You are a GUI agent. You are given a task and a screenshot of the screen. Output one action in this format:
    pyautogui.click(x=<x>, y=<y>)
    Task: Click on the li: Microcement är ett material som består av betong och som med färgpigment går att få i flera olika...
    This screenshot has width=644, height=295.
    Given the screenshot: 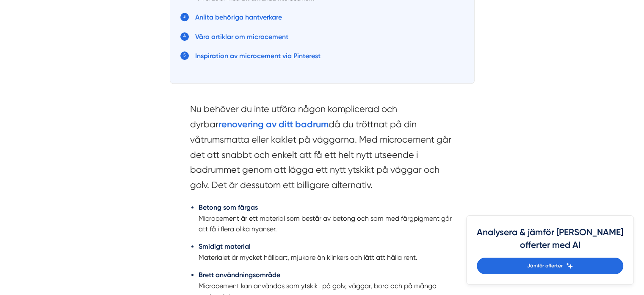 What is the action you would take?
    pyautogui.click(x=326, y=218)
    